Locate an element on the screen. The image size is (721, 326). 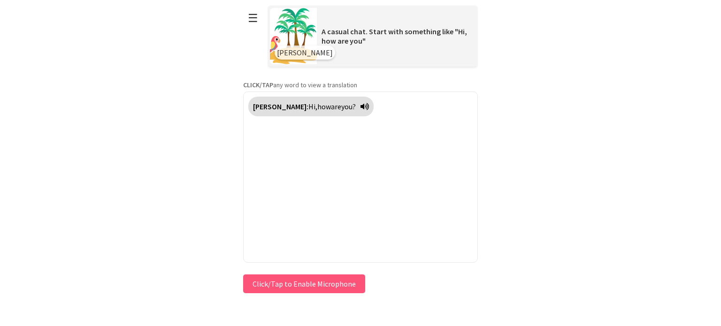
span: are is located at coordinates (336, 107).